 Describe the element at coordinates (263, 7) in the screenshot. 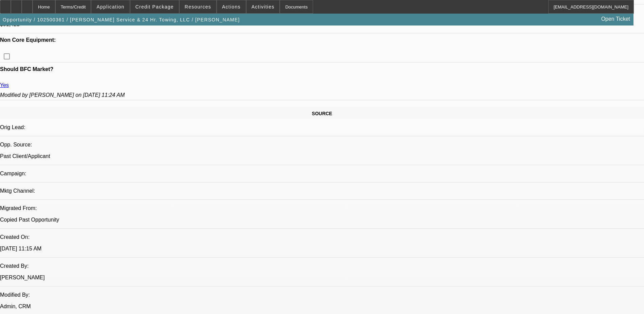

I see `button: Activities` at that location.